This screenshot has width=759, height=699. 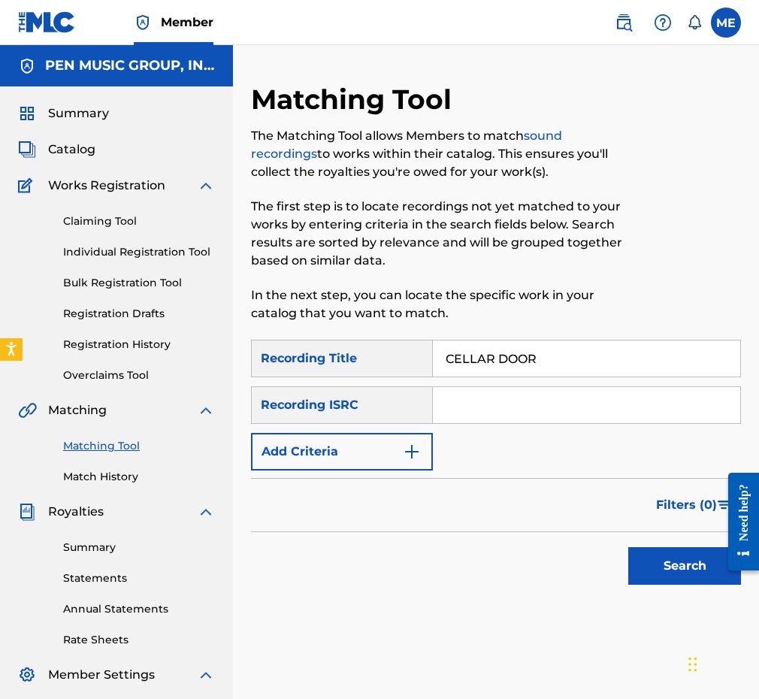 I want to click on span: Member, so click(x=187, y=22).